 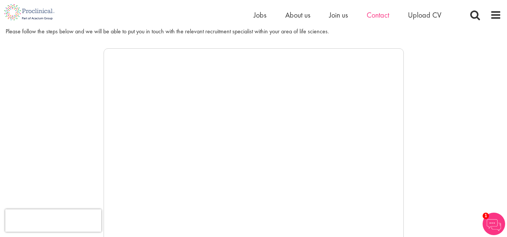 I want to click on a: Join us, so click(x=338, y=15).